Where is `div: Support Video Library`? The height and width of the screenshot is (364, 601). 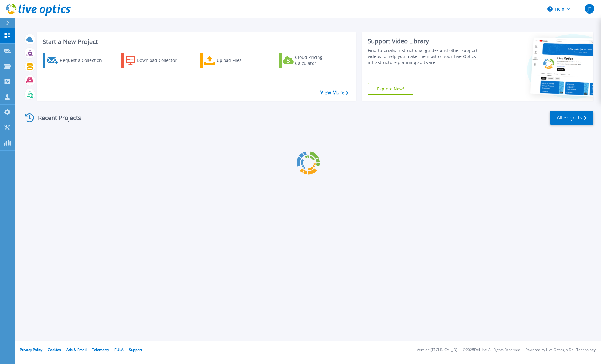
div: Support Video Library is located at coordinates (427, 41).